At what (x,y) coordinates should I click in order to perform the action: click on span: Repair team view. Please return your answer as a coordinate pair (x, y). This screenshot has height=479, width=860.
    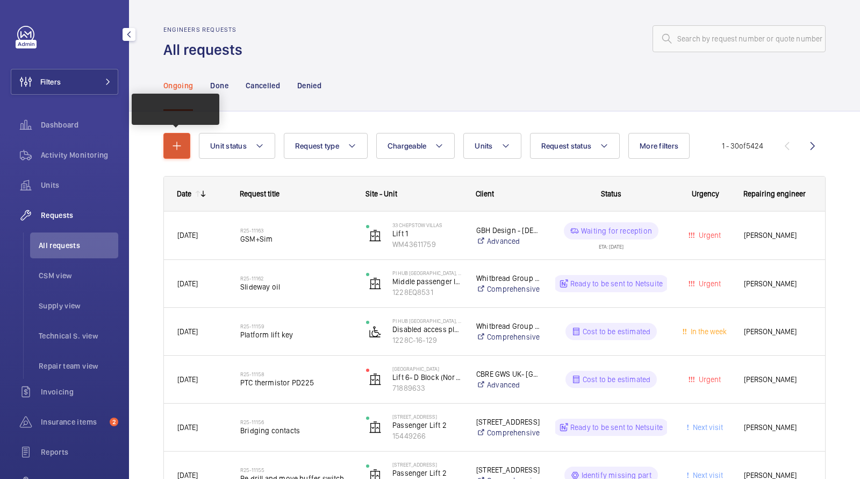
    Looking at the image, I should click on (79, 366).